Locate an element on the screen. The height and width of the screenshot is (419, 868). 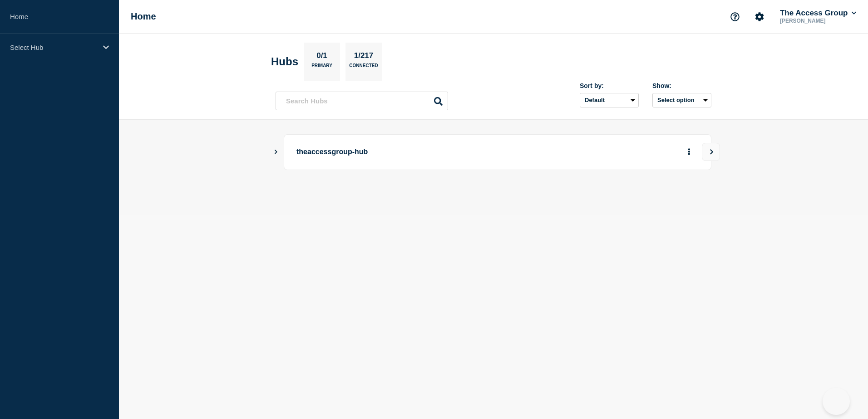
p: Primary is located at coordinates (322, 67).